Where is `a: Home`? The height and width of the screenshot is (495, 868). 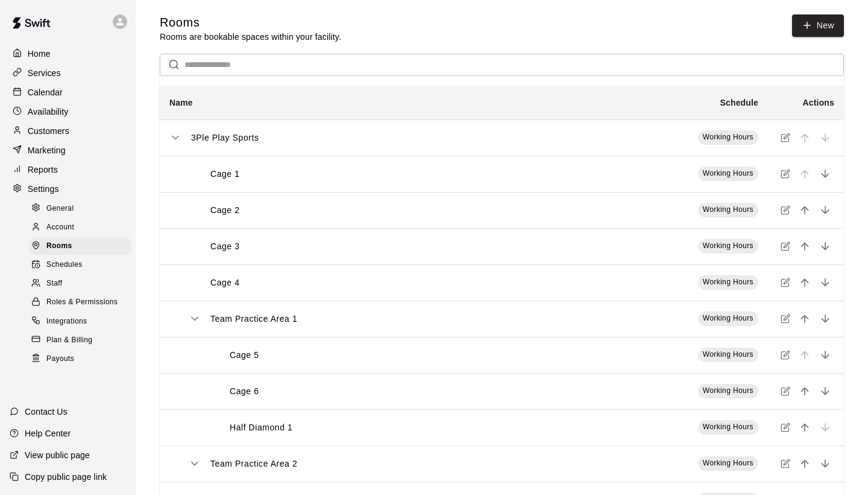 a: Home is located at coordinates (68, 54).